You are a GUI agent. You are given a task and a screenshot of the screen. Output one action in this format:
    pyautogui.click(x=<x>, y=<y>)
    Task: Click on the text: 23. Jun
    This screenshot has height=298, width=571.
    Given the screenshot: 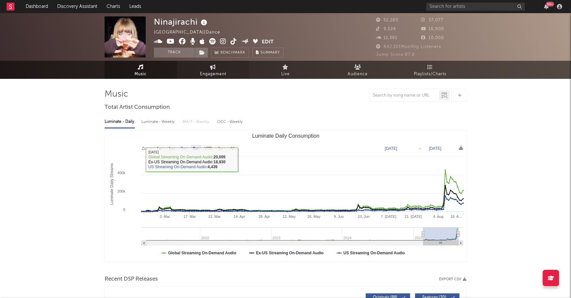 What is the action you would take?
    pyautogui.click(x=364, y=217)
    